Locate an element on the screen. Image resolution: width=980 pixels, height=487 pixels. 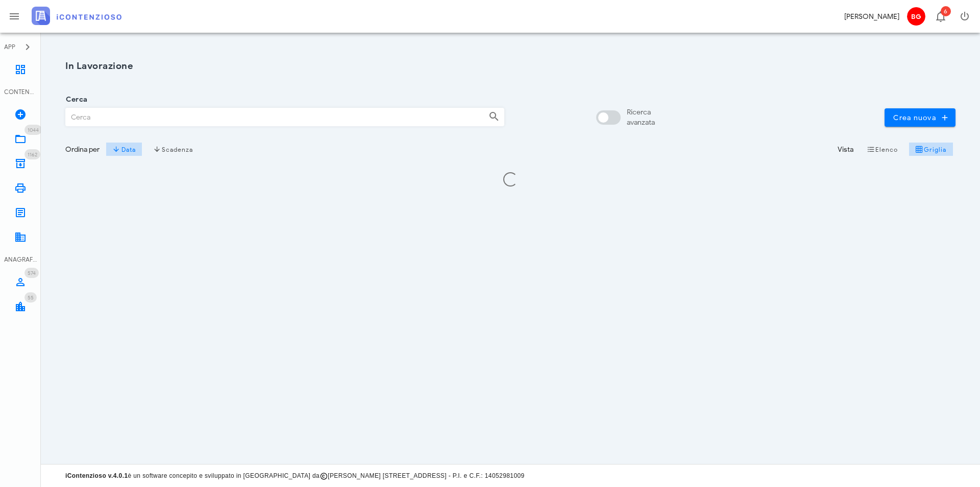
button: BG is located at coordinates (916, 17).